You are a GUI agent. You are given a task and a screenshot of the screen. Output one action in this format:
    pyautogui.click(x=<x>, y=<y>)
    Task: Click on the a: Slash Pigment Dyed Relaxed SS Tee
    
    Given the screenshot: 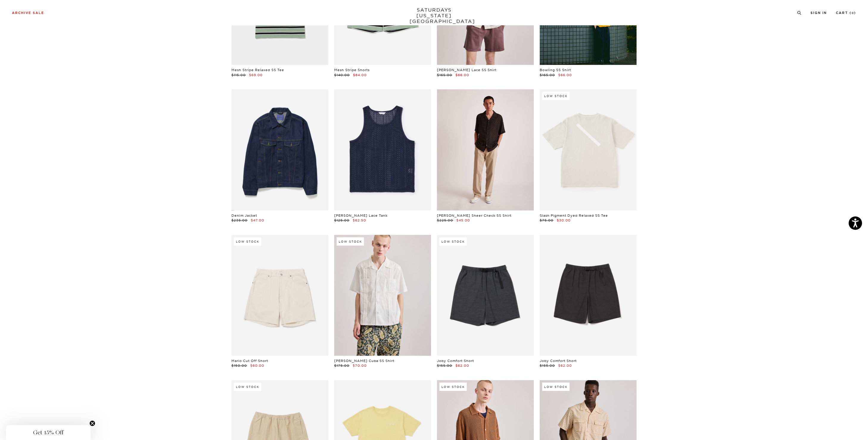 What is the action you would take?
    pyautogui.click(x=573, y=216)
    